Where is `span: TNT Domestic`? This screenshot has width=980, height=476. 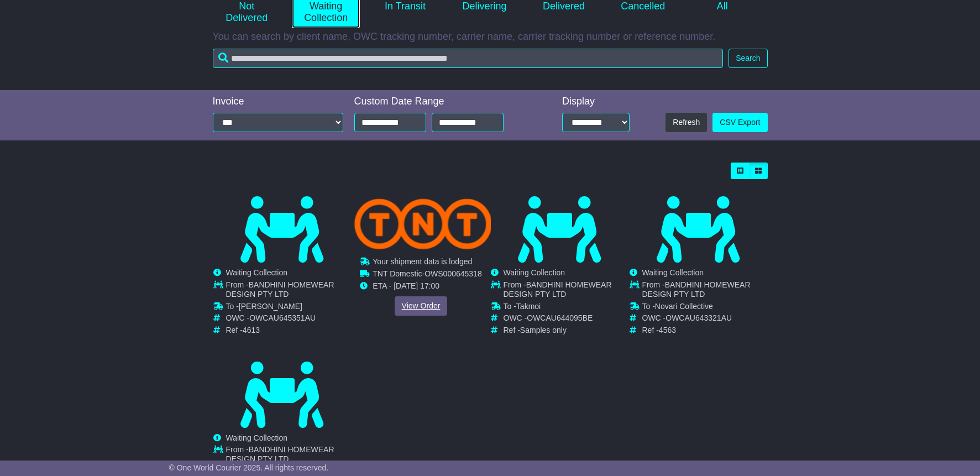 span: TNT Domestic is located at coordinates (397, 274).